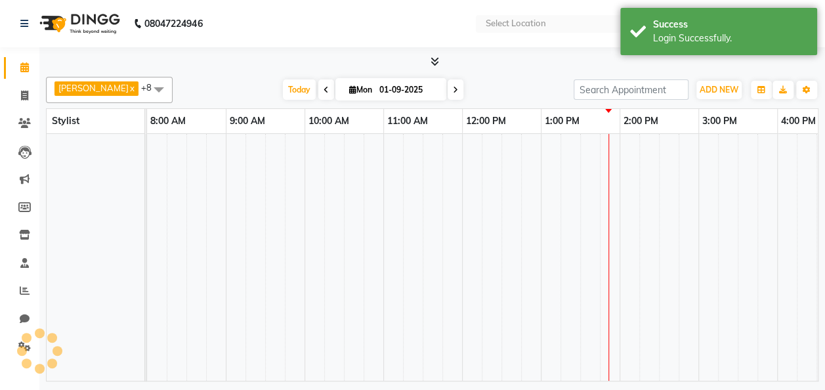  What do you see at coordinates (730, 24) in the screenshot?
I see `div: Success` at bounding box center [730, 24].